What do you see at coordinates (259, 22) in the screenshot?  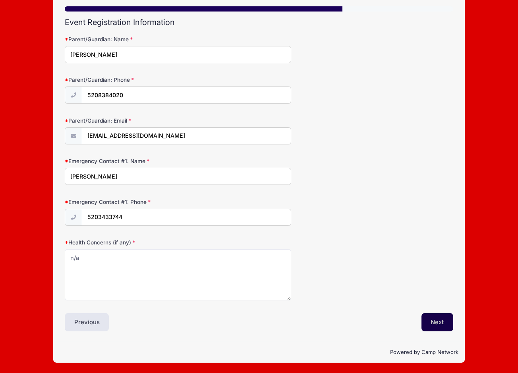 I see `h2: Event Registration Information` at bounding box center [259, 22].